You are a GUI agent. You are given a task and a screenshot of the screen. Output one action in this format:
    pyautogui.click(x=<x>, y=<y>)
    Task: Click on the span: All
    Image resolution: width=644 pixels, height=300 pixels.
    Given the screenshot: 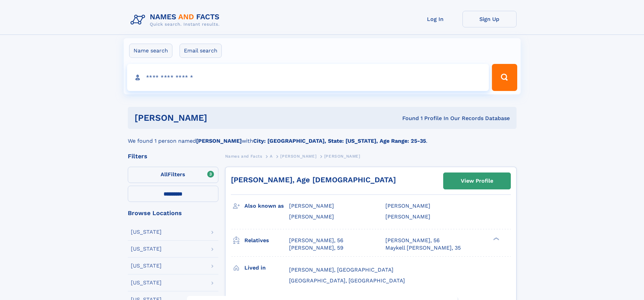 What is the action you would take?
    pyautogui.click(x=164, y=175)
    